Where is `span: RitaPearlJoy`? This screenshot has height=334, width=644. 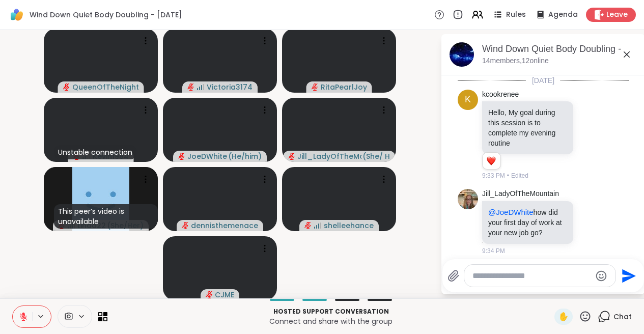
span: RitaPearlJoy is located at coordinates (343, 87).